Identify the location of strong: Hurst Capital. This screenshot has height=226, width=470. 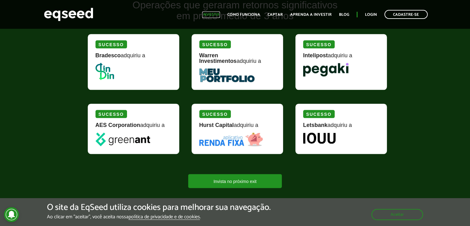
(217, 125).